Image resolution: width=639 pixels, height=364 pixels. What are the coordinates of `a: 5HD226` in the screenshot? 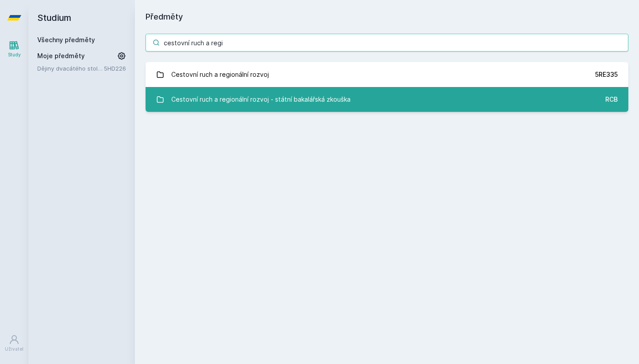 It's located at (115, 68).